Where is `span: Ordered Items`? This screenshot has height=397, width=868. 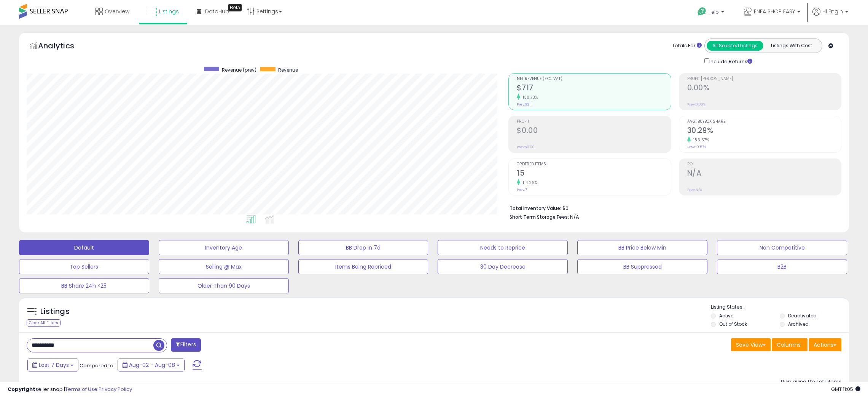 span: Ordered Items is located at coordinates (593, 164).